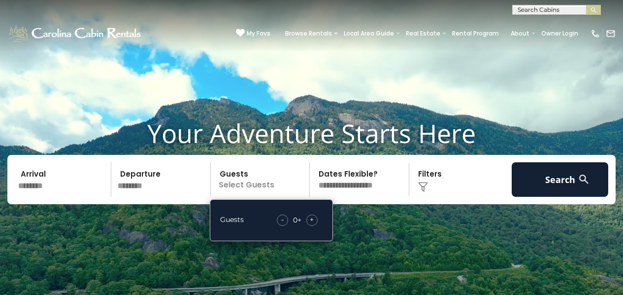 The image size is (623, 295). What do you see at coordinates (308, 33) in the screenshot?
I see `a: Browse Rentals` at bounding box center [308, 33].